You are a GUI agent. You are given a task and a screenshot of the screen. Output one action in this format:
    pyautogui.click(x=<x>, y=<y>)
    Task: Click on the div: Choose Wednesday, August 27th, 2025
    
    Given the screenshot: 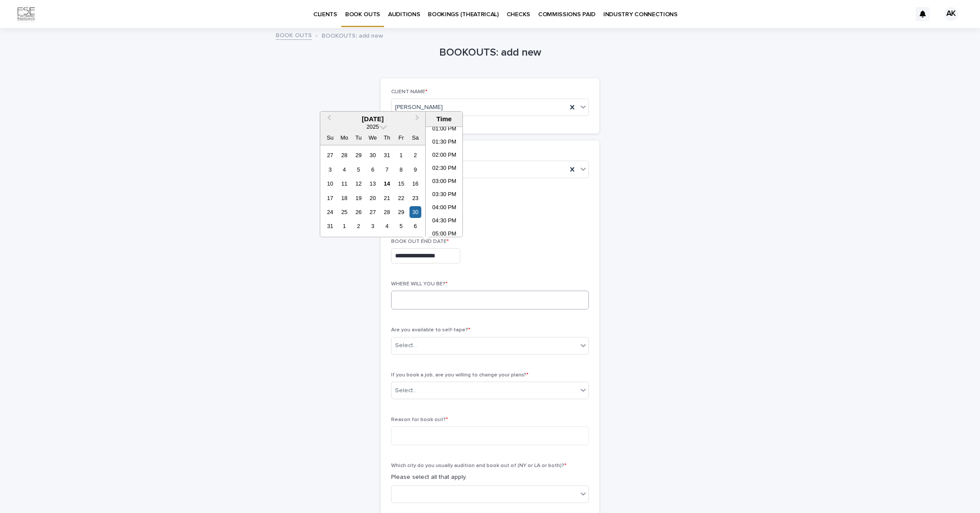 What is the action you would take?
    pyautogui.click(x=372, y=212)
    